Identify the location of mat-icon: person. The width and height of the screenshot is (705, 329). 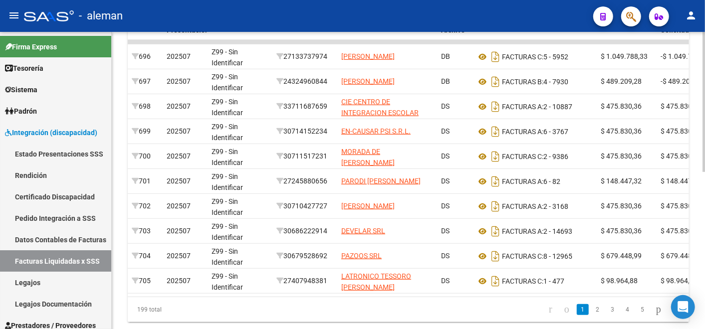
(691, 15).